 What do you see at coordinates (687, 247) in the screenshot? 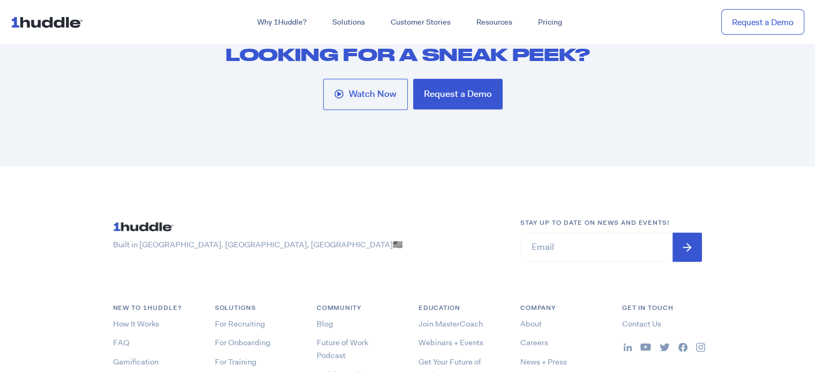
I see `input: Submit` at bounding box center [687, 247].